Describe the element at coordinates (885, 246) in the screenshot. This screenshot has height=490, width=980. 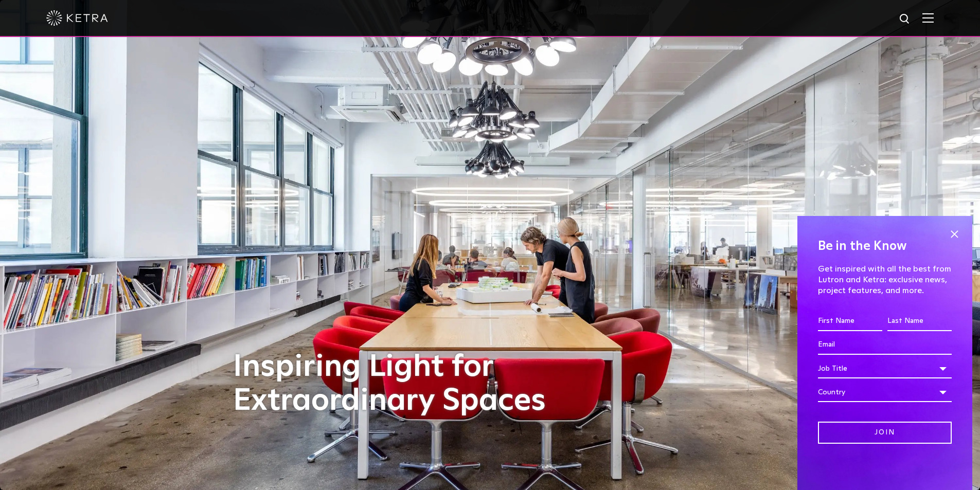
I see `h4: Be in the Know` at that location.